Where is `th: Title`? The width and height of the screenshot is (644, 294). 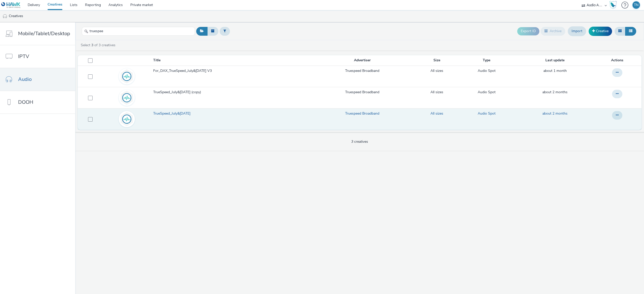 th: Title is located at coordinates (230, 60).